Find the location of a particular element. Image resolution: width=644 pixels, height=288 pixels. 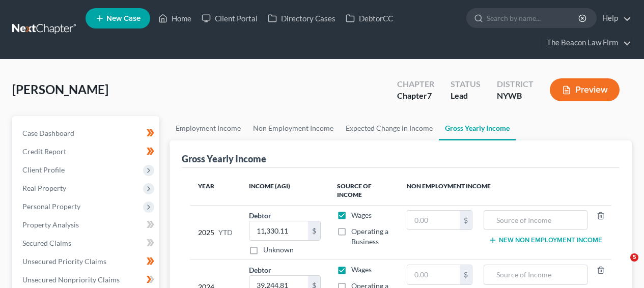

th: Non Employment Income is located at coordinates (505, 190).